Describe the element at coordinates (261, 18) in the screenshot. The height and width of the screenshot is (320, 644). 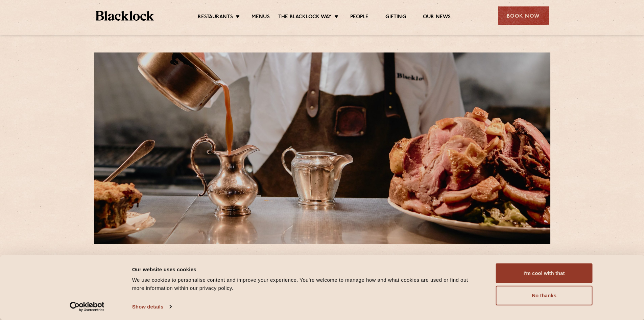
I see `a: Menus` at that location.